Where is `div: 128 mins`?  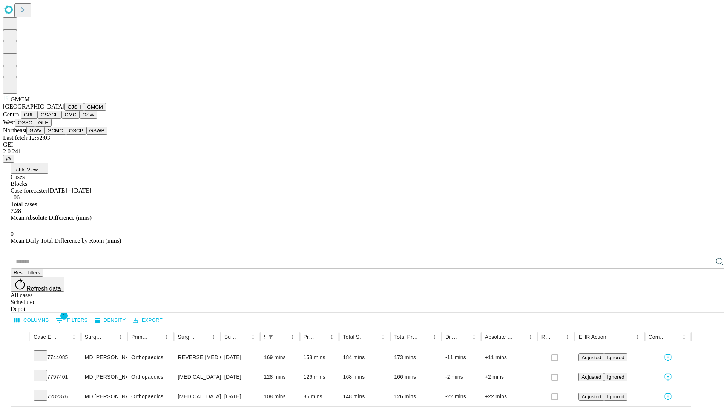
div: 128 mins is located at coordinates (280, 377).